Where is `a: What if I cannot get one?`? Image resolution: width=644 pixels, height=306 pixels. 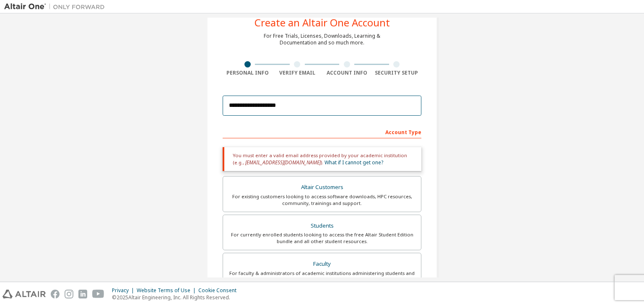 a: What if I cannot get one? is located at coordinates (354, 162).